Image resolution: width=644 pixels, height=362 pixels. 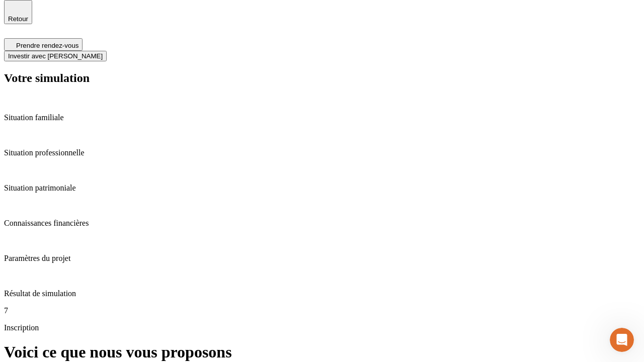 I want to click on p: Connaissances financières, so click(x=322, y=223).